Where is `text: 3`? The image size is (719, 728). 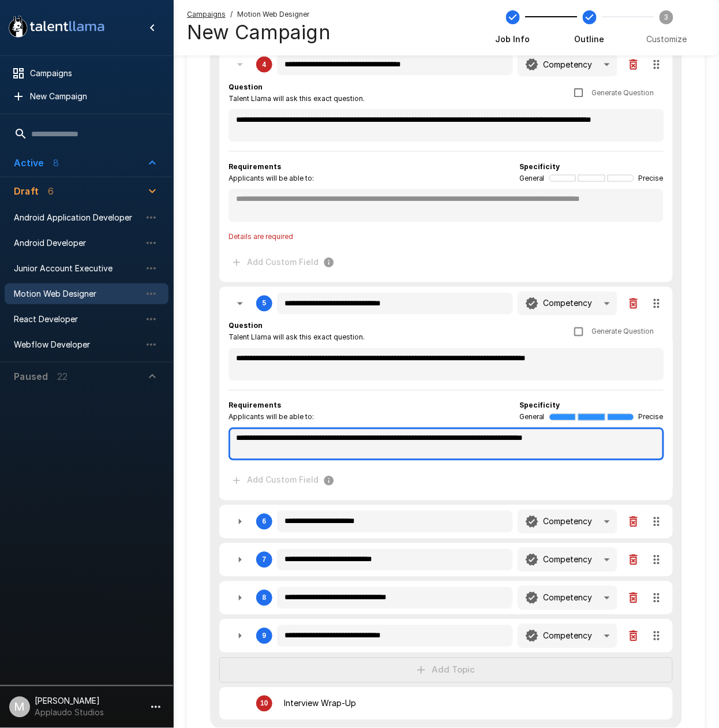
text: 3 is located at coordinates (666, 16).